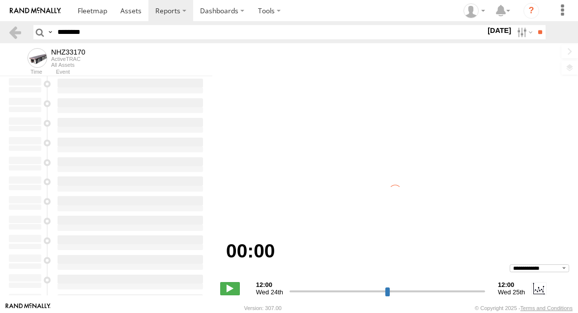  Describe the element at coordinates (50, 32) in the screenshot. I see `label: Search Query` at that location.